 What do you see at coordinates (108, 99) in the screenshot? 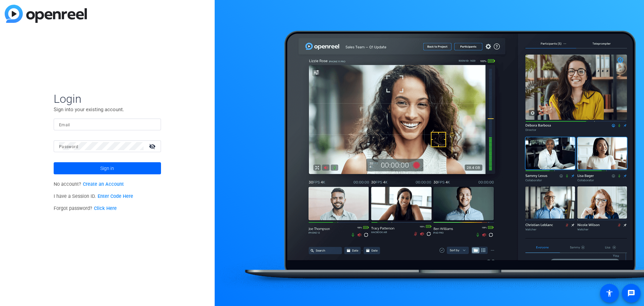
I see `span: Login` at bounding box center [108, 99].